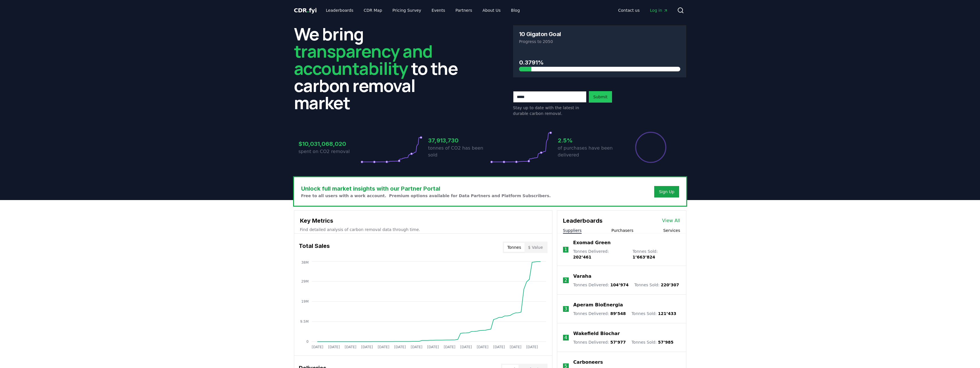 This screenshot has height=368, width=980. I want to click on h3: 0.3791%, so click(599, 62).